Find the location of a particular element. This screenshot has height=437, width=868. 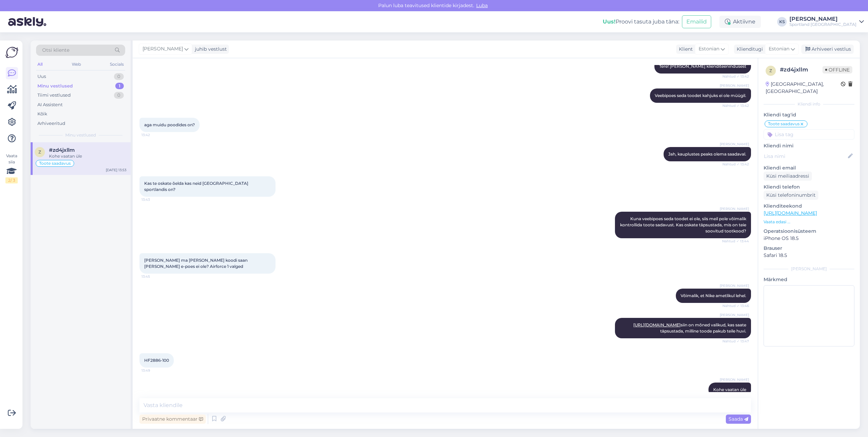

input: Lisa tag is located at coordinates (810, 134).